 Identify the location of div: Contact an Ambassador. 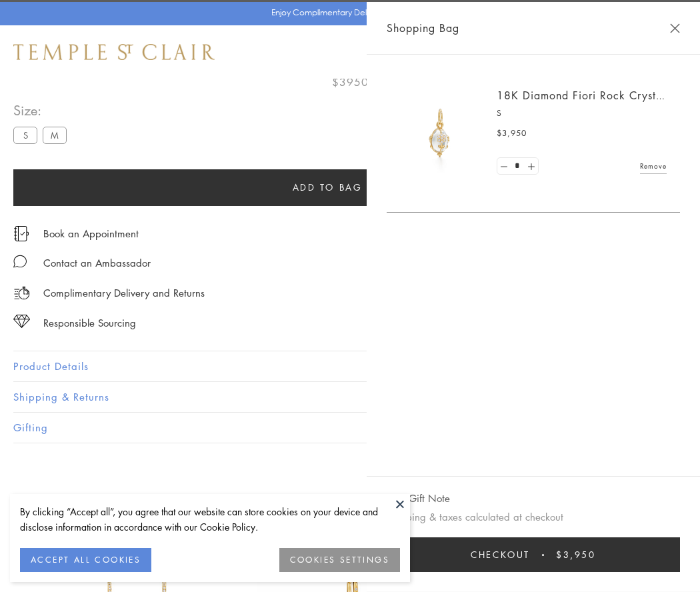
(96, 262).